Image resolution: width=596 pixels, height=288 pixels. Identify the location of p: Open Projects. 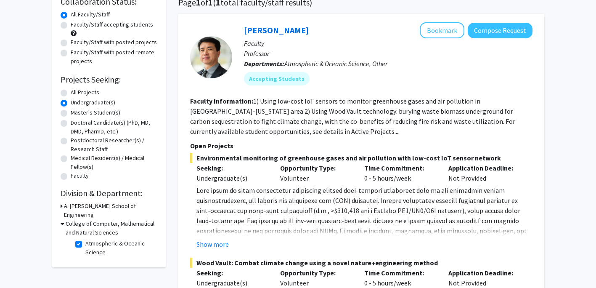
(361, 146).